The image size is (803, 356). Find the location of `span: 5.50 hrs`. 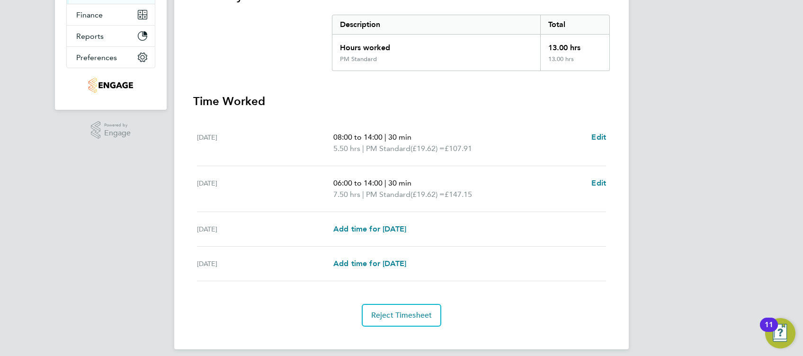

span: 5.50 hrs is located at coordinates (347, 148).